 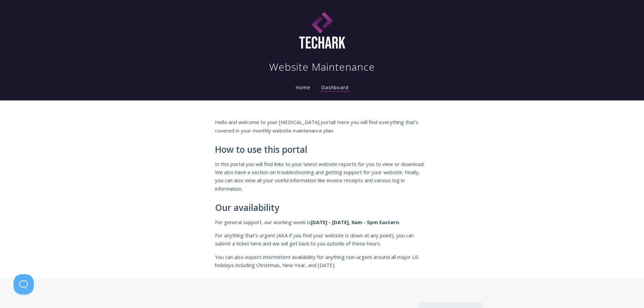 I want to click on a: Home, so click(x=303, y=87).